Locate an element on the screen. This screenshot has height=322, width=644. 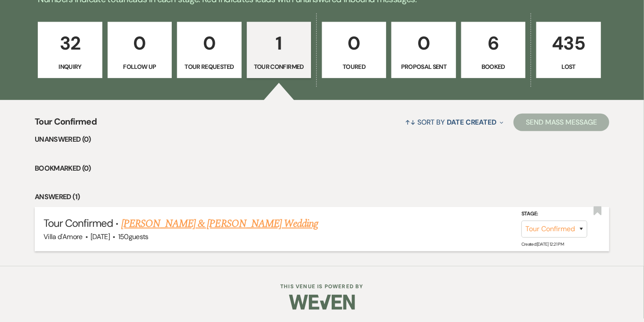
p: Tour Requested is located at coordinates (209, 67).